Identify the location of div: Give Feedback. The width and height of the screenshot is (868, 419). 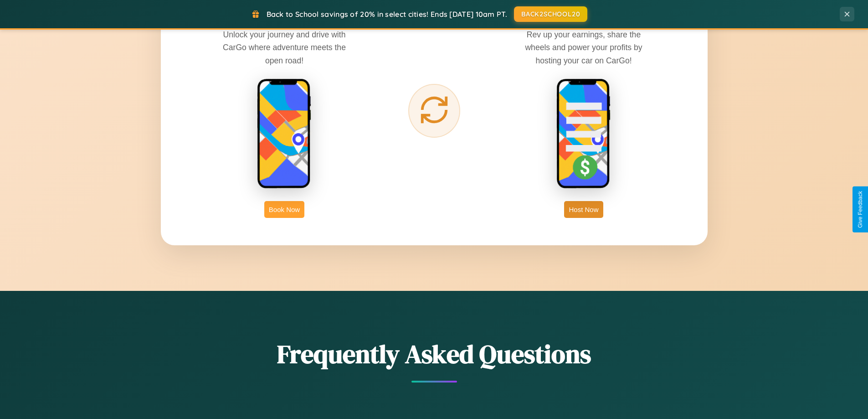
(860, 210).